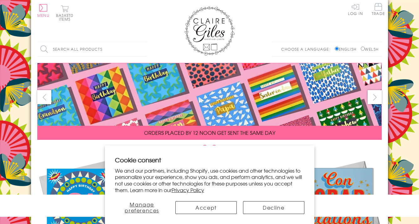 This screenshot has width=419, height=224. Describe the element at coordinates (65, 13) in the screenshot. I see `button: Basket0 items` at that location.